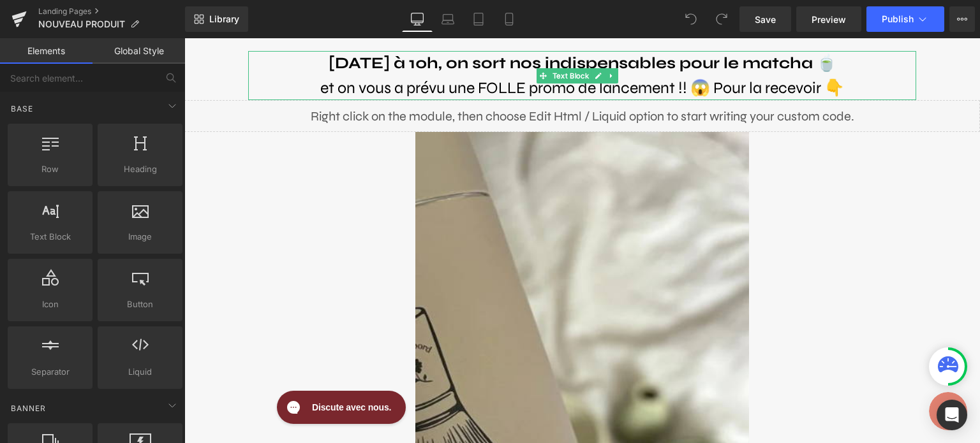 This screenshot has width=980, height=443. I want to click on a: Expand / Collapse, so click(427, 38).